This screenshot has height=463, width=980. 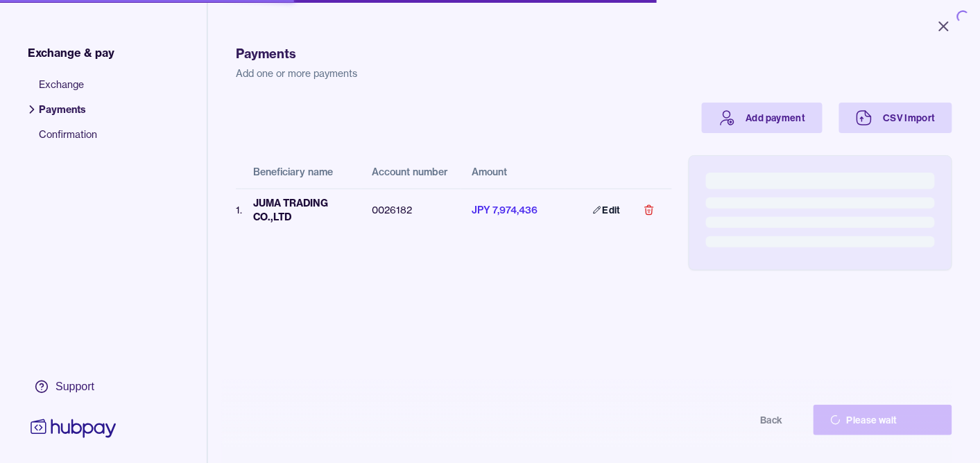 I want to click on h1: Payments, so click(x=594, y=54).